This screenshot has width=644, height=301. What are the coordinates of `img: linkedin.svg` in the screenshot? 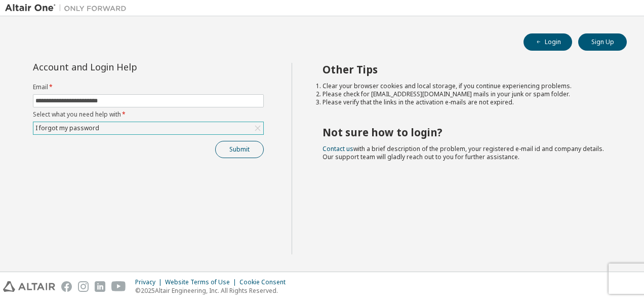 It's located at (100, 286).